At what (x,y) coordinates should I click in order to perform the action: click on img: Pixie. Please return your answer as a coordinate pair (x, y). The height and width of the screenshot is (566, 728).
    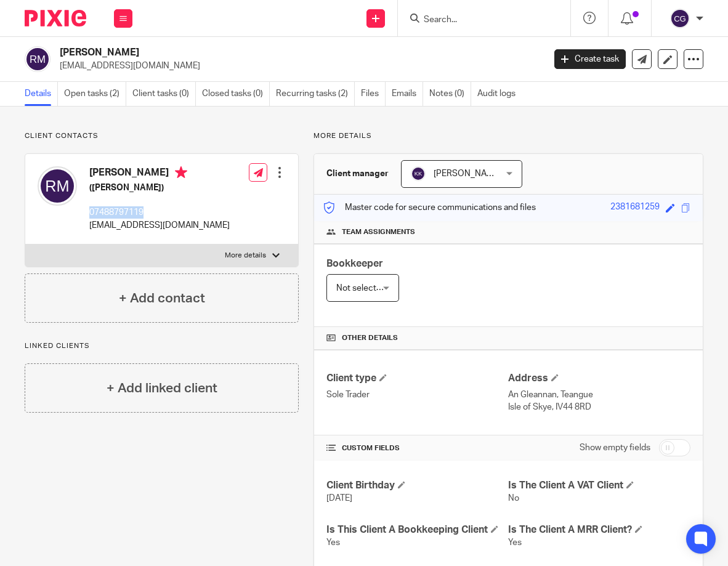
    Looking at the image, I should click on (55, 18).